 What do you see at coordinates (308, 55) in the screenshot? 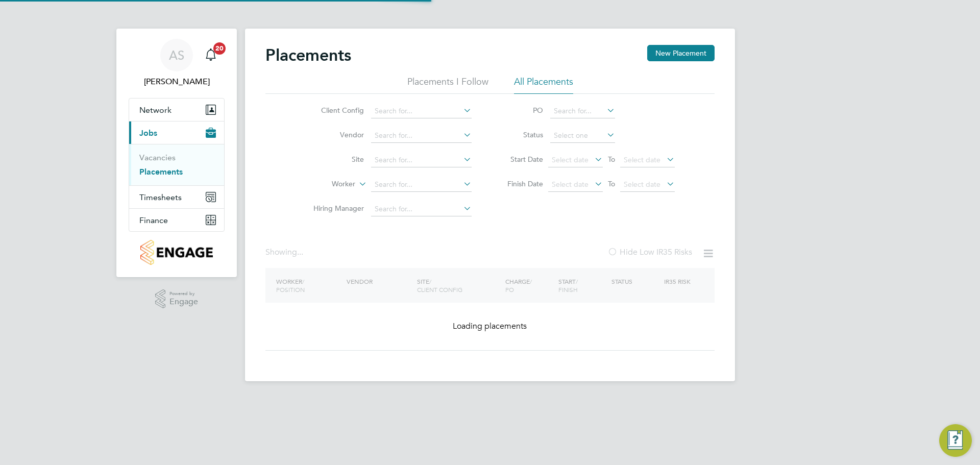
I see `h2: Placements` at bounding box center [308, 55].